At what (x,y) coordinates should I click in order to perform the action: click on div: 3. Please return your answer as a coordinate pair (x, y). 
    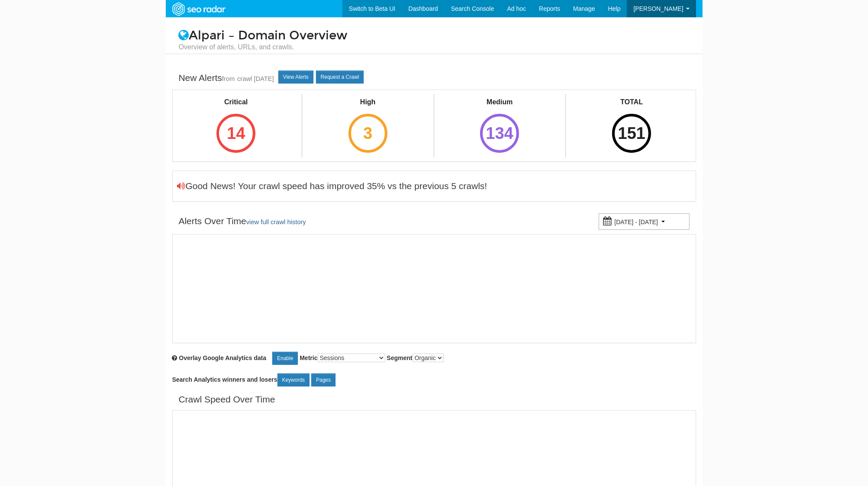
    Looking at the image, I should click on (368, 133).